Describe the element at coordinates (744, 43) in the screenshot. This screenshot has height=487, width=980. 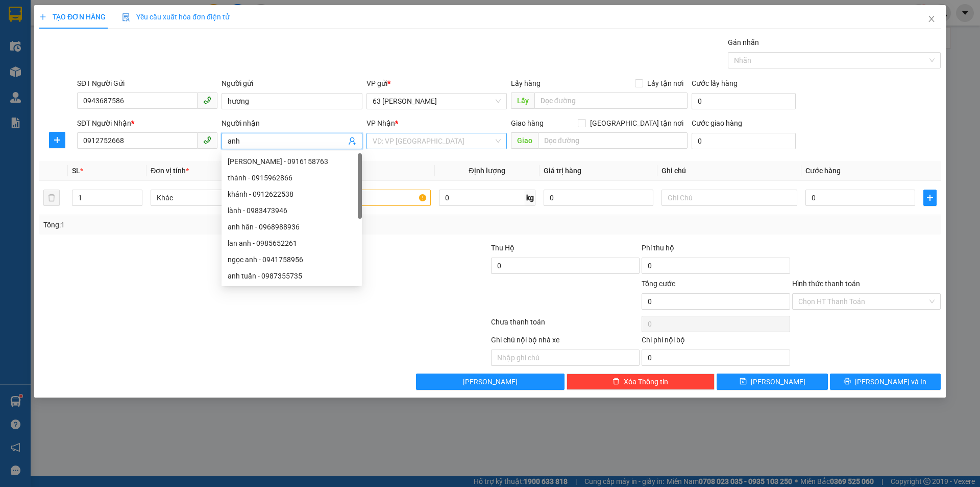
I see `label: Gán nhãn` at that location.